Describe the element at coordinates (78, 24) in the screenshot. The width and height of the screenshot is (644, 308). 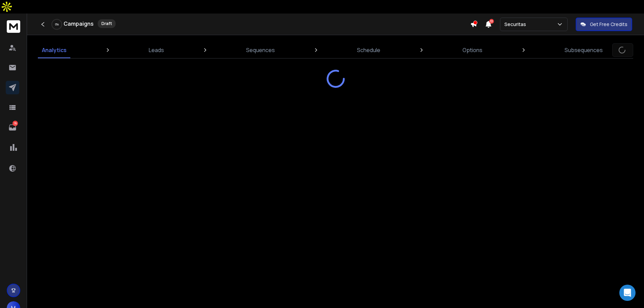
I see `h1: Campaigns` at that location.